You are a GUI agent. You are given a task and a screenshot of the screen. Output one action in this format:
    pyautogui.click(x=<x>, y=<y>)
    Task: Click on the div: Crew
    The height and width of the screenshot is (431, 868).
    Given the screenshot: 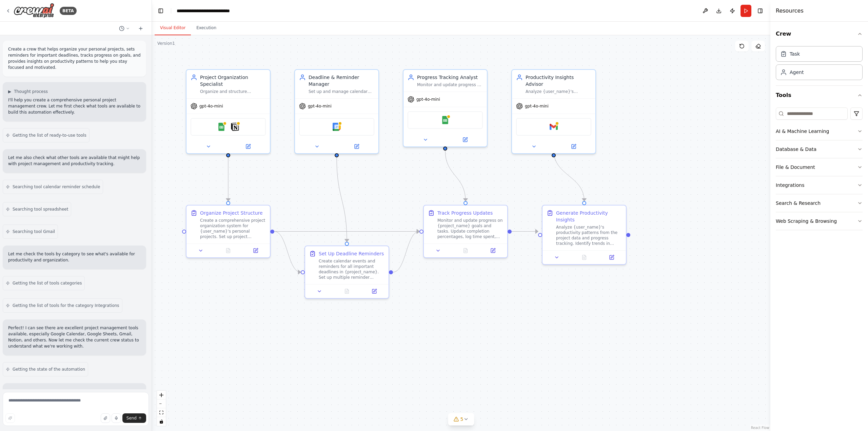 What is the action you would take?
    pyautogui.click(x=819, y=65)
    